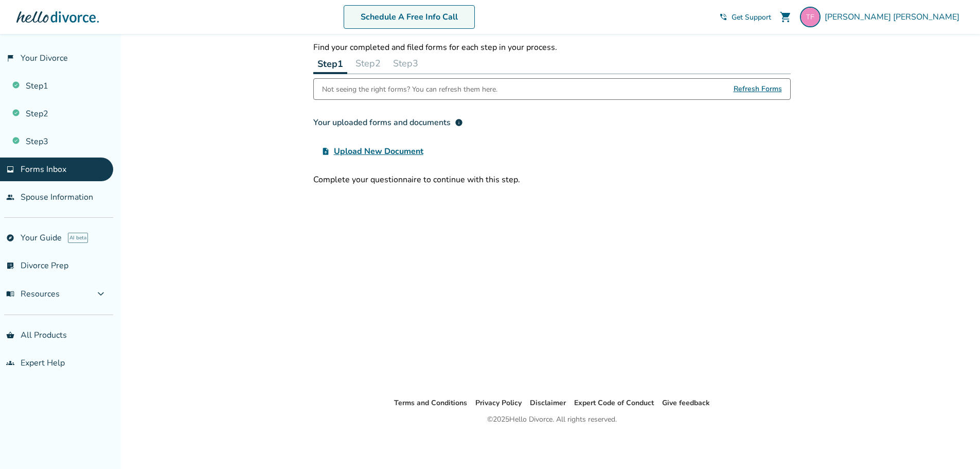 The height and width of the screenshot is (469, 980). What do you see at coordinates (410, 89) in the screenshot?
I see `div: Not seeing the right forms? You can refresh them here.` at bounding box center [410, 89].